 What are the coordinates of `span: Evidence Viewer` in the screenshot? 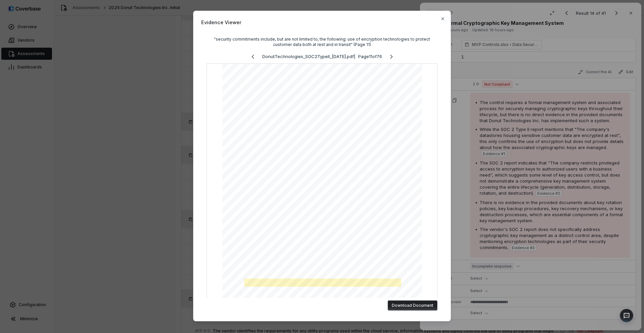 It's located at (322, 22).